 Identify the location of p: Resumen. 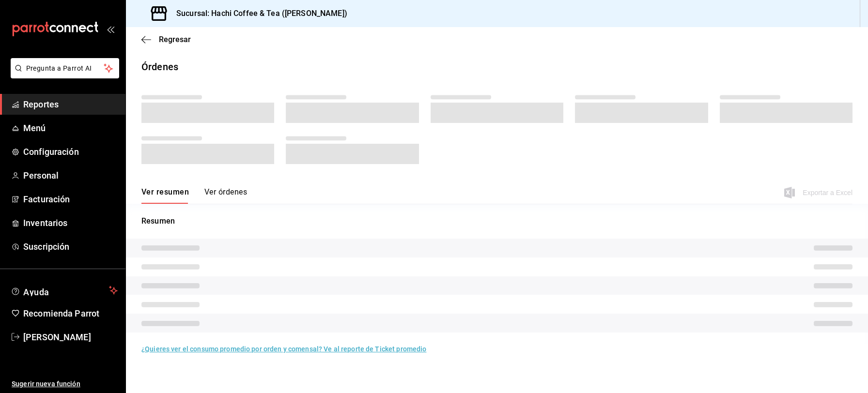
(497, 222).